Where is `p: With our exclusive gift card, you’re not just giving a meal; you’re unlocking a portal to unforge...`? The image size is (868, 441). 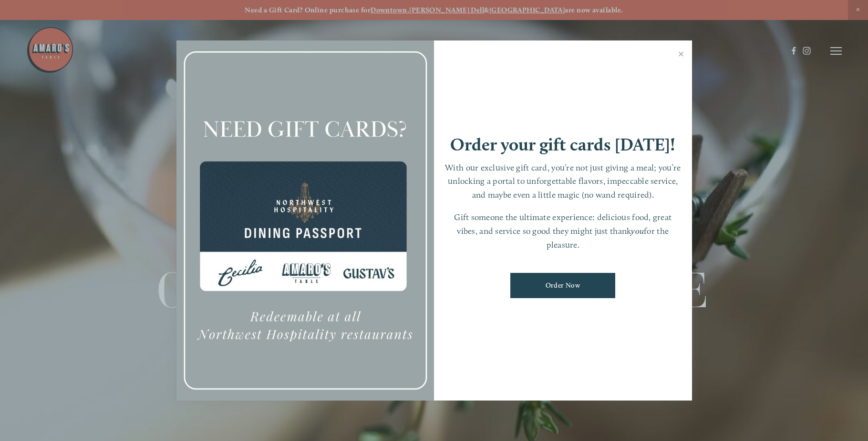 p: With our exclusive gift card, you’re not just giving a meal; you’re unlocking a portal to unforge... is located at coordinates (563, 181).